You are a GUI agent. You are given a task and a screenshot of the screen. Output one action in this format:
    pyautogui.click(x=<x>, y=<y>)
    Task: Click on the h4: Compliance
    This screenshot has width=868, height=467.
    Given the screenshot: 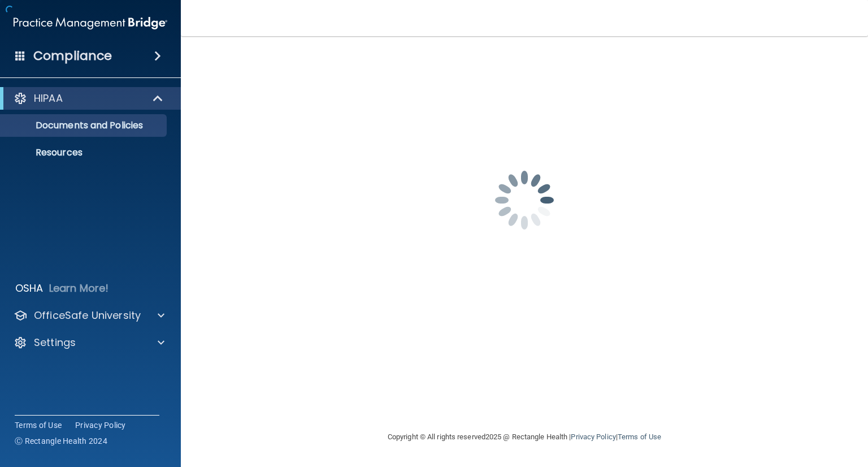 What is the action you would take?
    pyautogui.click(x=73, y=56)
    